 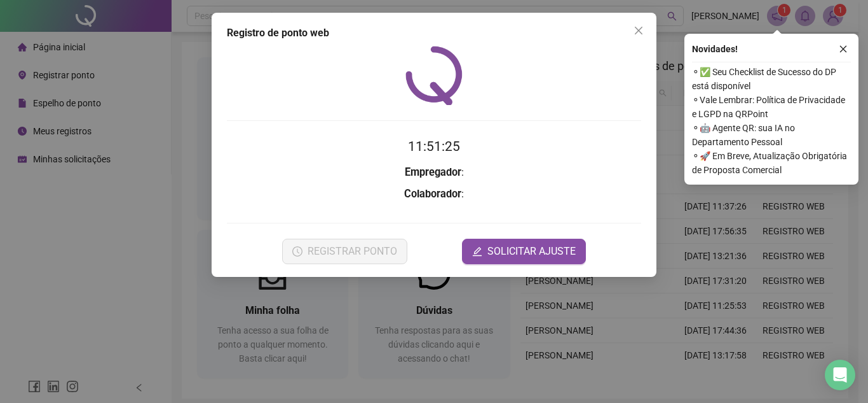 I want to click on span: SOLICITAR AJUSTE, so click(x=531, y=251).